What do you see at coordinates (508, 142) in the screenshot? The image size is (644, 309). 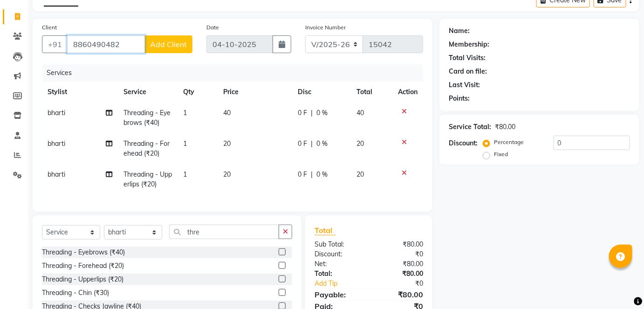 I see `label: Percentage` at bounding box center [508, 142].